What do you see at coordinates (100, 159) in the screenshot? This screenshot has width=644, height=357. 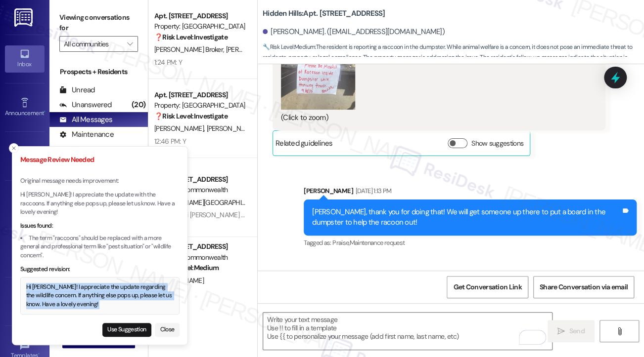 I see `h3: Message Review Needed` at bounding box center [100, 159].